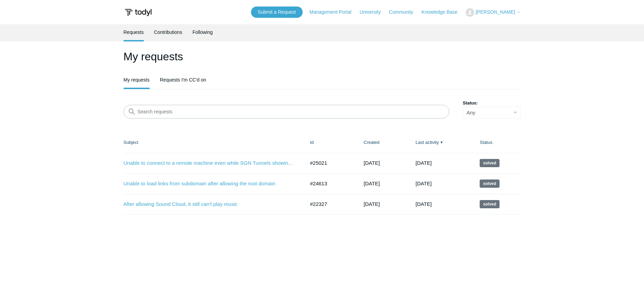 This screenshot has height=297, width=644. Describe the element at coordinates (277, 12) in the screenshot. I see `a: Submit a Request` at that location.